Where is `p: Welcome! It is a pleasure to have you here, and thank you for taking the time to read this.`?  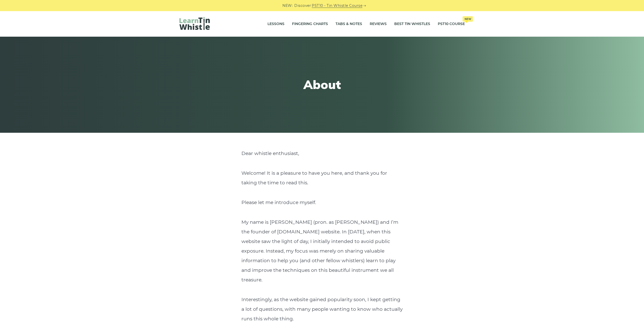
p: Welcome! It is a pleasure to have you here, and thank you for taking the time to read this. is located at coordinates (322, 178).